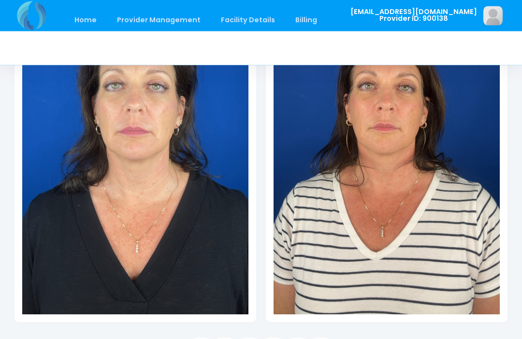  What do you see at coordinates (306, 20) in the screenshot?
I see `a: Billing` at bounding box center [306, 20].